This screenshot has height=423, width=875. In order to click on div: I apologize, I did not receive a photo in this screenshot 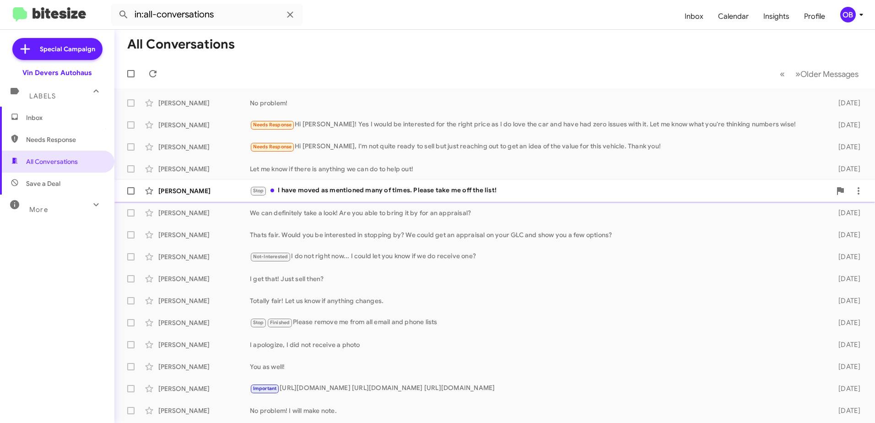, I will do `click(537, 345)`.